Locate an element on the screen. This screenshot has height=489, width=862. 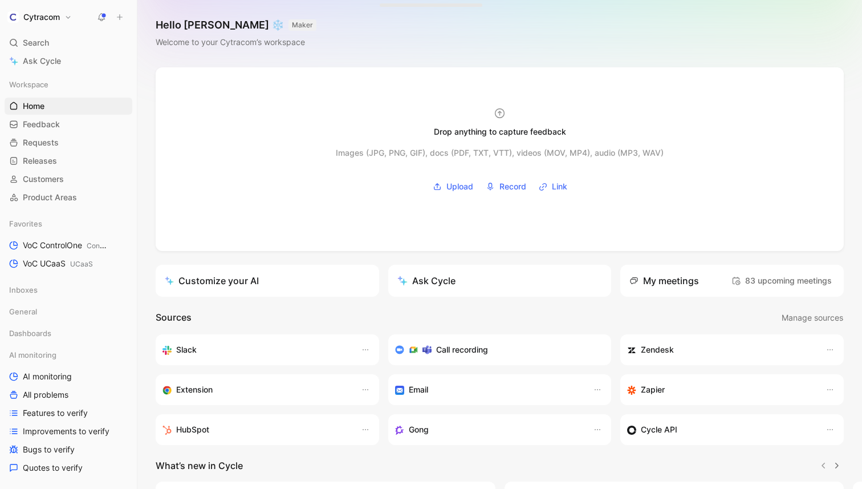
a: Product Areas is located at coordinates (68, 197).